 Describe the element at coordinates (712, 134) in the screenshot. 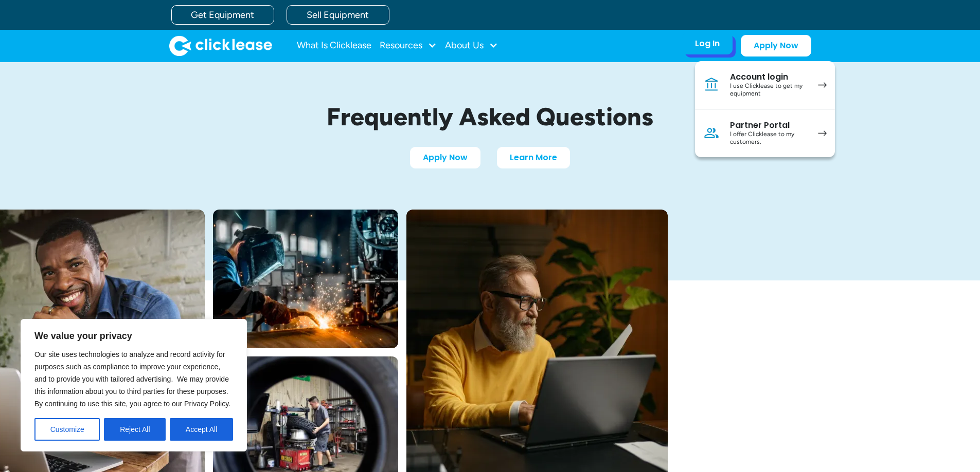

I see `img: Person icon` at that location.